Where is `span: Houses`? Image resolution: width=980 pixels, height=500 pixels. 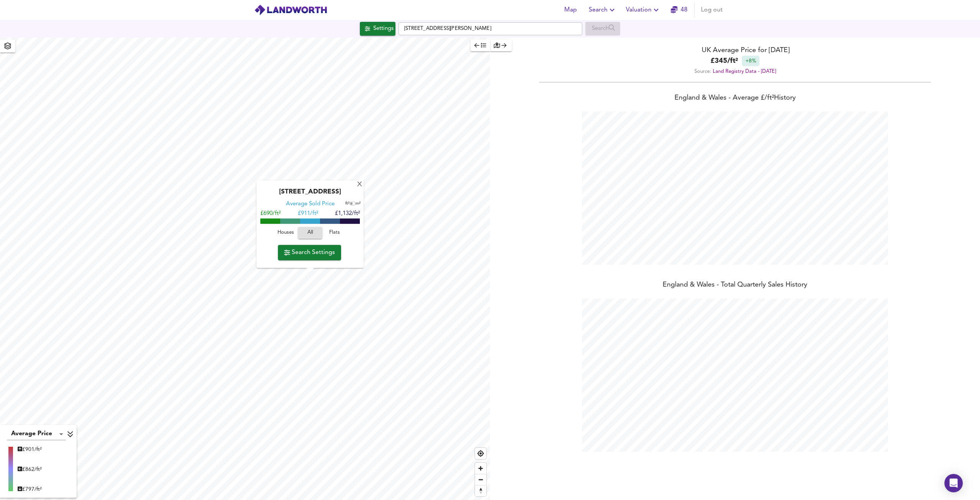 span: Houses is located at coordinates (286, 233).